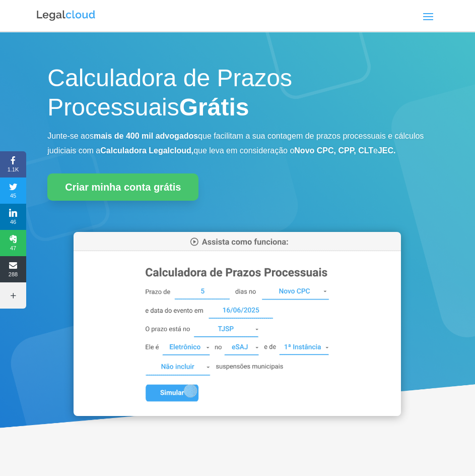 The height and width of the screenshot is (476, 475). I want to click on strong: Grátis, so click(214, 107).